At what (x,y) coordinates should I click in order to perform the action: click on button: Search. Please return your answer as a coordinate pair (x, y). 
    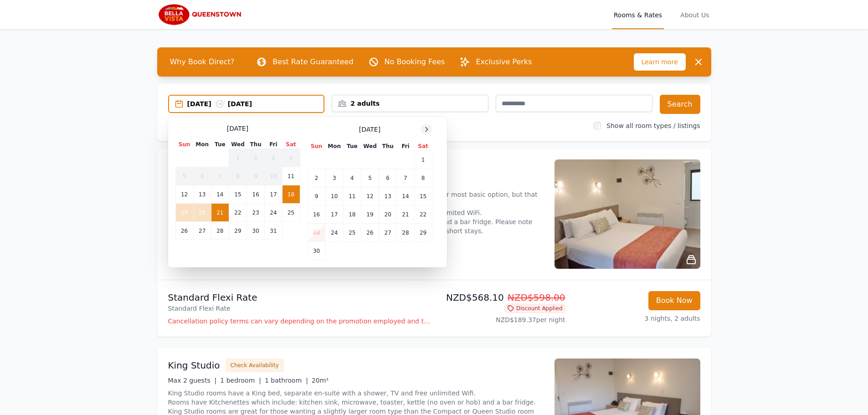
    Looking at the image, I should click on (680, 104).